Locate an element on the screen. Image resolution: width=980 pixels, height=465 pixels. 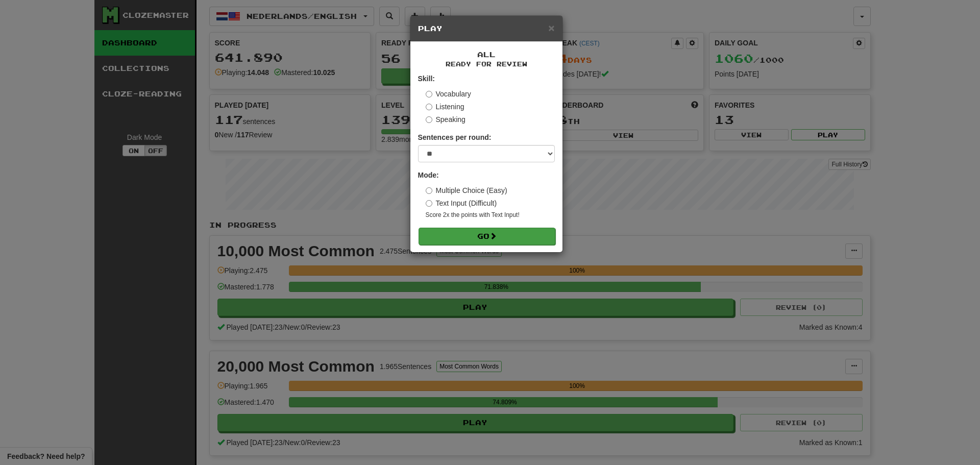
input: Vocabulary is located at coordinates (429, 94).